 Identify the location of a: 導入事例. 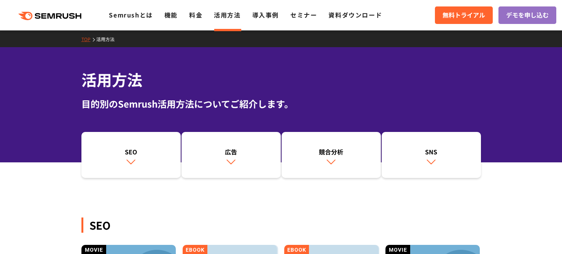
(266, 15).